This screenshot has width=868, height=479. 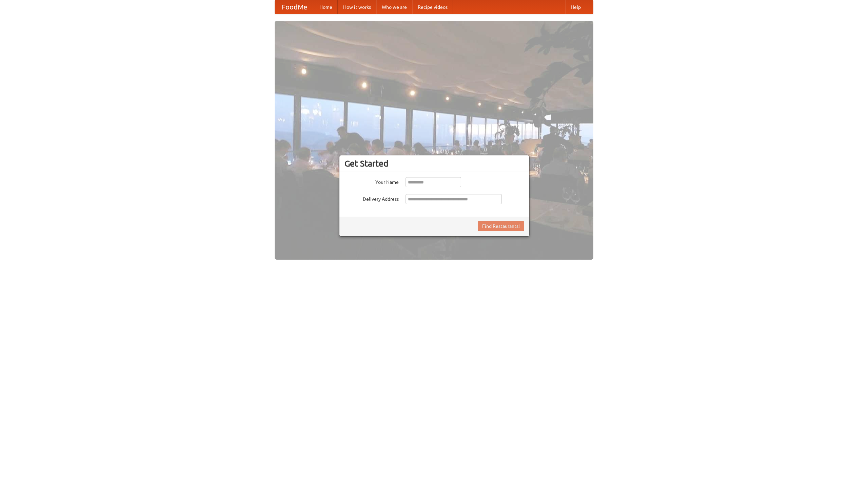 What do you see at coordinates (371, 182) in the screenshot?
I see `label: Your Name` at bounding box center [371, 182].